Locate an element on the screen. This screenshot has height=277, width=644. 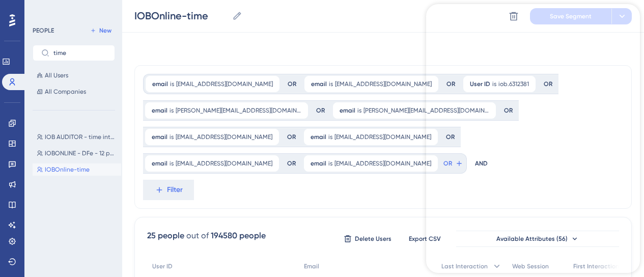
span: IOBOnline-time is located at coordinates (67, 169).